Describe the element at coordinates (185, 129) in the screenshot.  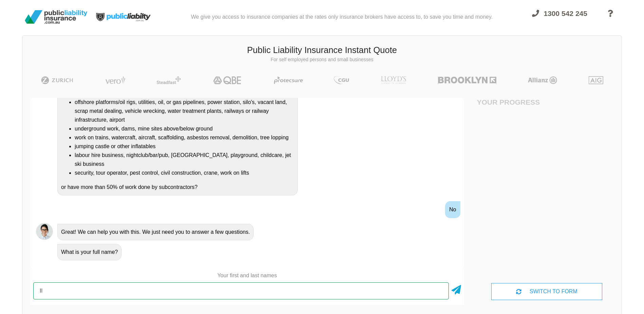
I see `li: underground work, dams, mine sites above/below ground` at that location.